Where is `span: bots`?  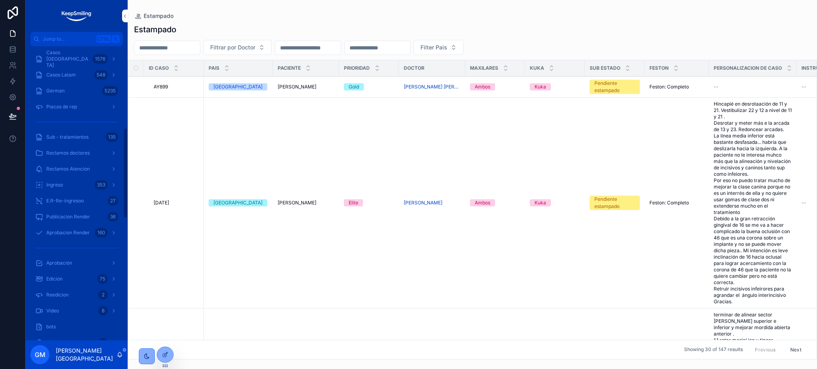 span: bots is located at coordinates (51, 327).